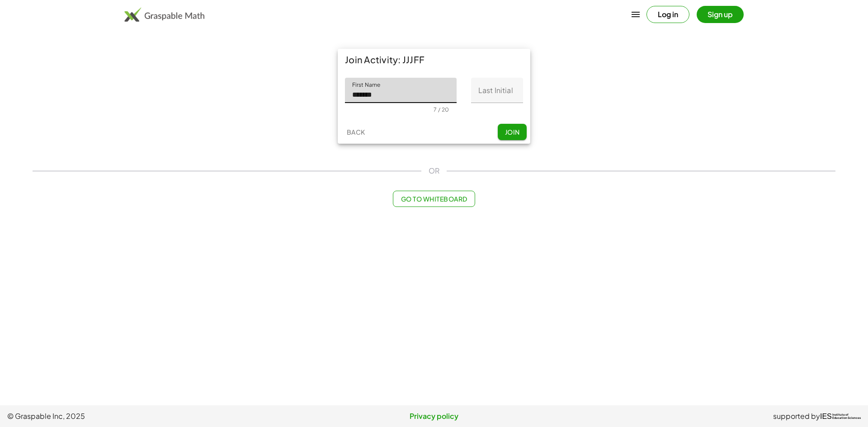 This screenshot has height=427, width=868. Describe the element at coordinates (434, 199) in the screenshot. I see `button: Go to Whiteboard` at that location.